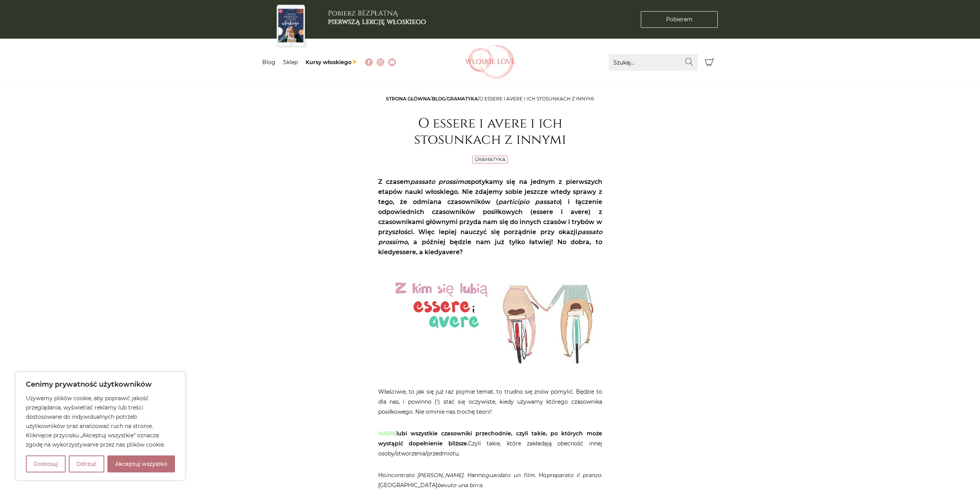 This screenshot has width=980, height=496. I want to click on em: guardato un film, so click(510, 475).